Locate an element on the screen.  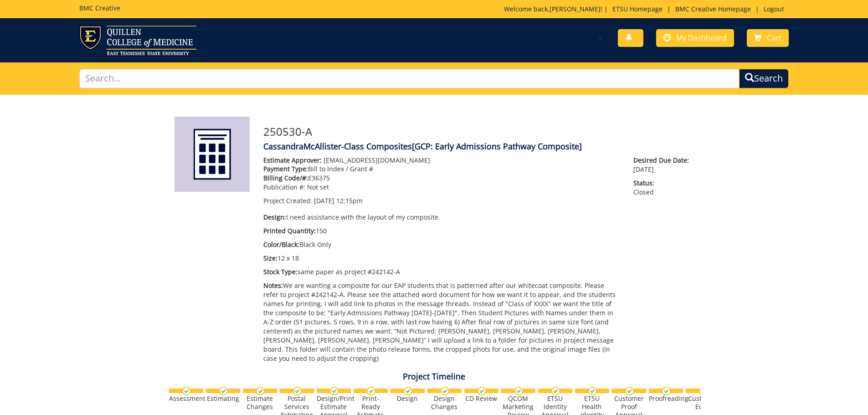
span: Cart is located at coordinates (774, 38).